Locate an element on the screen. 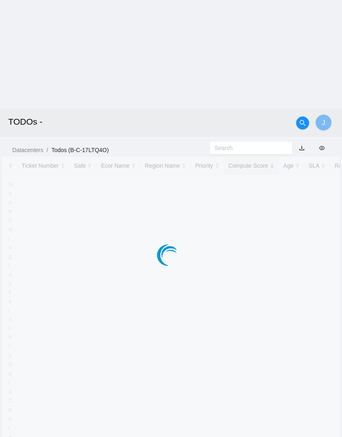  input: Search is located at coordinates (248, 148).